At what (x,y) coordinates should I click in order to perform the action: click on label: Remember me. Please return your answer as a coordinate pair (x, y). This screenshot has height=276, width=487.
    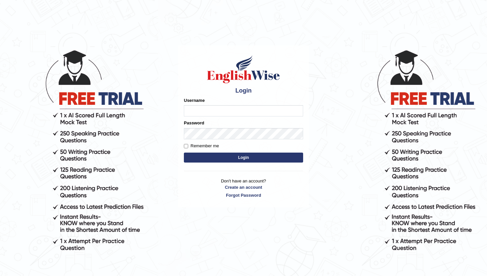
    Looking at the image, I should click on (201, 146).